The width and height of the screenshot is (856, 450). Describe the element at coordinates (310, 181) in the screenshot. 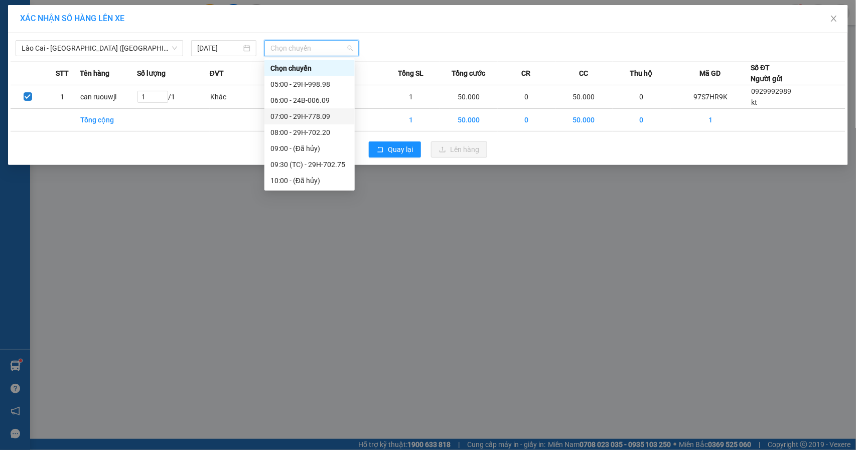

I see `div: 10:00 - (Đã hủy)` at that location.